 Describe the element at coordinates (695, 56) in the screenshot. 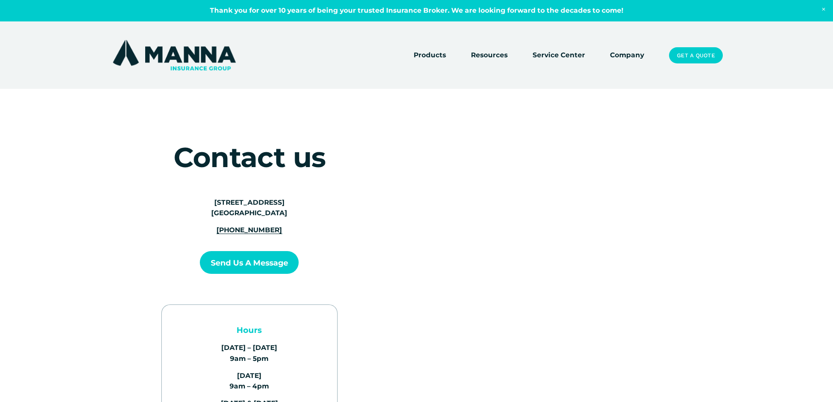

I see `a: Get a Quote` at that location.